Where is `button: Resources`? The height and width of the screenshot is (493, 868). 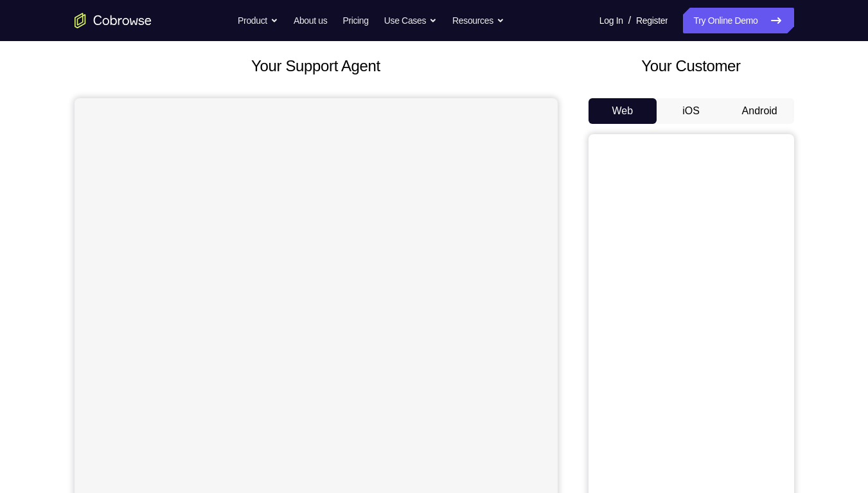 button: Resources is located at coordinates (478, 20).